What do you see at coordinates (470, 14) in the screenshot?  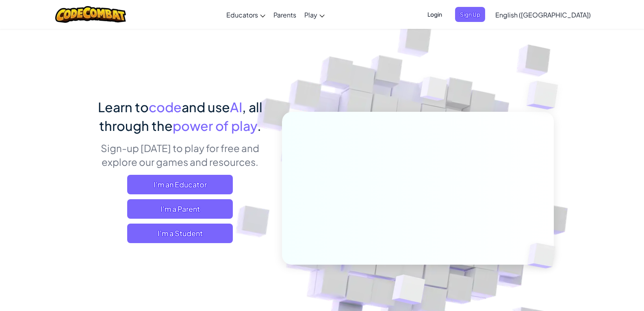 I see `span: Sign Up` at bounding box center [470, 14].